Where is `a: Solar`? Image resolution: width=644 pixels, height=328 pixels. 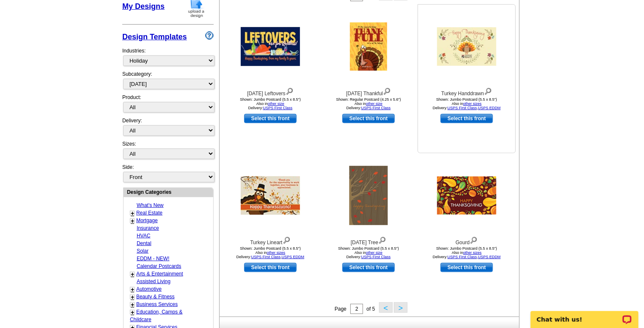 a: Solar is located at coordinates (143, 251).